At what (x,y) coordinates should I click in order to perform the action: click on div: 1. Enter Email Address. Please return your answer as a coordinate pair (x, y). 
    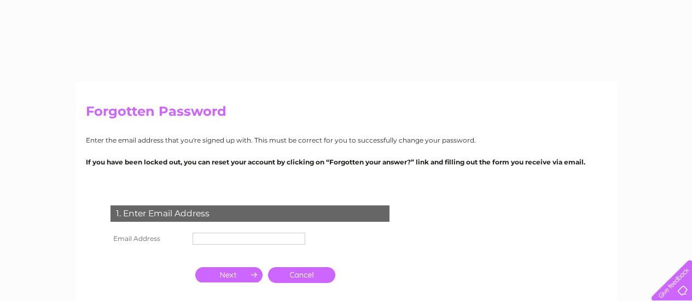
    Looking at the image, I should click on (250, 214).